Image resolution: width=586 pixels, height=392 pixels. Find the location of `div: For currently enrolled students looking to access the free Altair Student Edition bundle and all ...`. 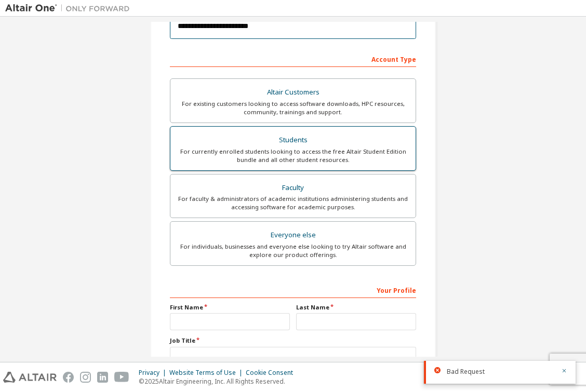

div: For currently enrolled students looking to access the free Altair Student Edition bundle and all ... is located at coordinates (293, 156).